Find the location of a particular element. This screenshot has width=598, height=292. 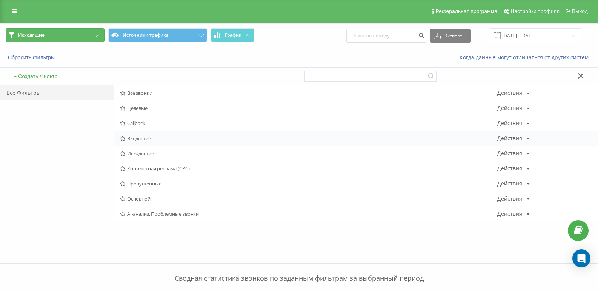

span: AI-анализ. Проблемные звонки is located at coordinates (308, 213).